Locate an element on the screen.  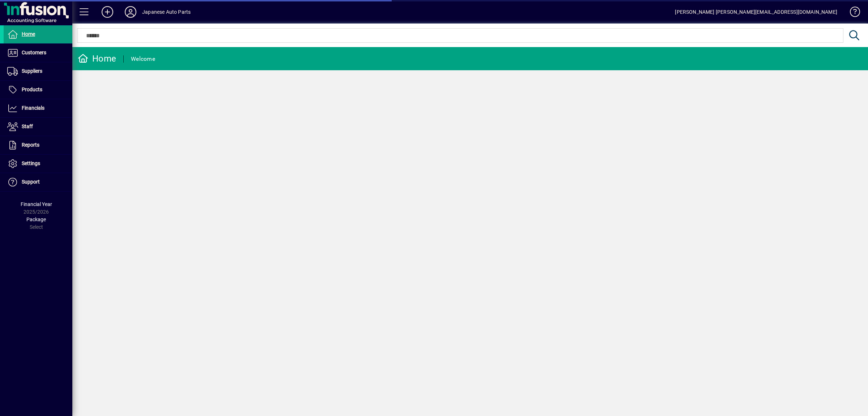
a: Products is located at coordinates (38, 90).